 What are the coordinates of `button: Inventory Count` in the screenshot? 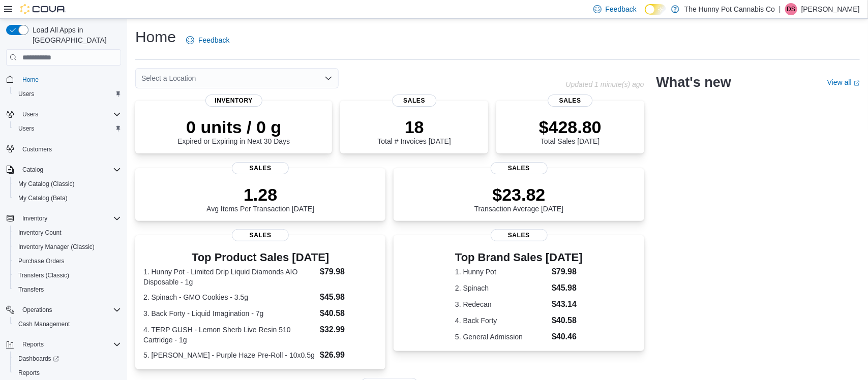 It's located at (67, 233).